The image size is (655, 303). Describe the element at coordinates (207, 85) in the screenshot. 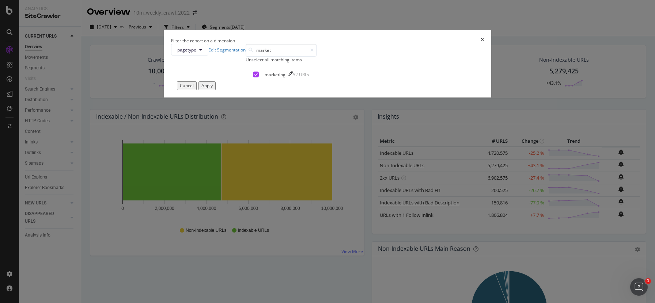

I see `button: Apply` at that location.